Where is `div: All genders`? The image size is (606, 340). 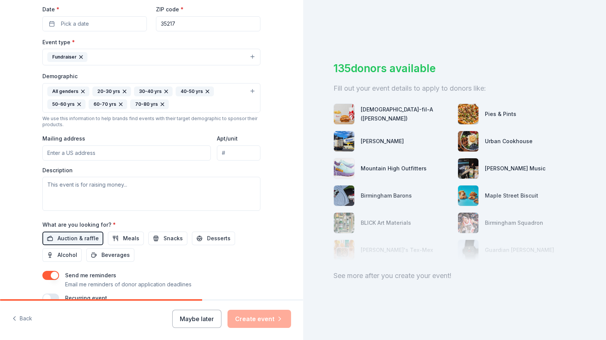 div: All genders is located at coordinates (68, 92).